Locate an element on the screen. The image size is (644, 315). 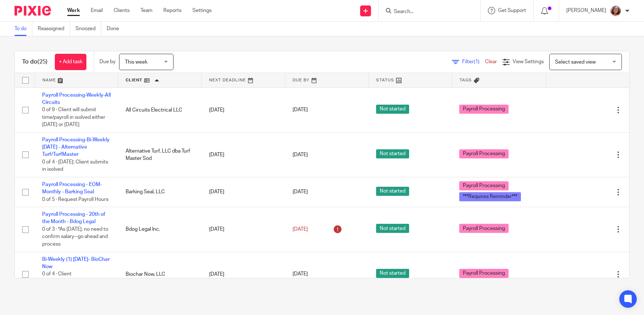
a: + Add task is located at coordinates (71, 62).